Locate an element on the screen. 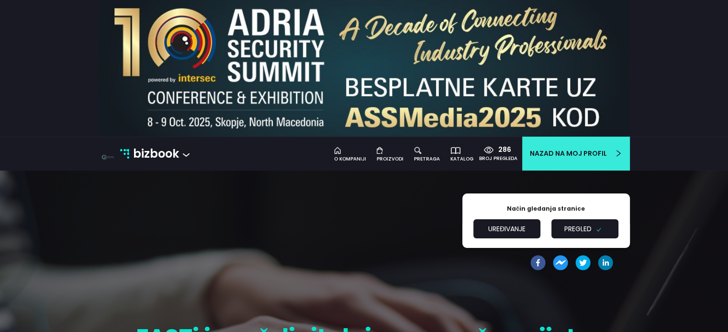 This screenshot has width=728, height=332. a: Uređivanje is located at coordinates (507, 229).